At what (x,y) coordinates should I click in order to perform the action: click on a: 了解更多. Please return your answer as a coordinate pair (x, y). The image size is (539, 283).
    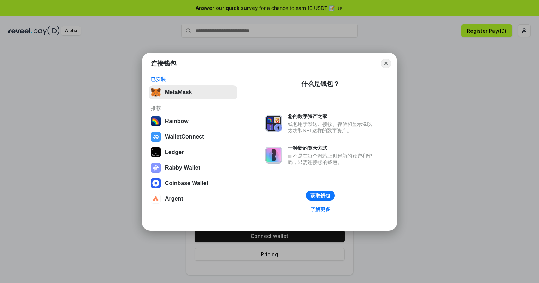
    Looking at the image, I should click on (320, 210).